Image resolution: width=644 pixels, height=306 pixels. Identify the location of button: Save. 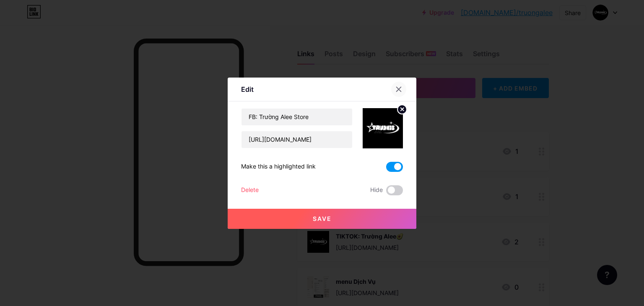
(322, 218).